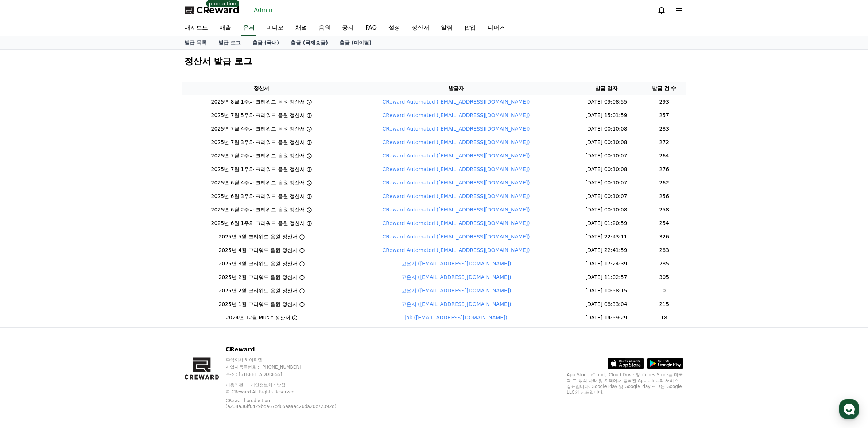 Image resolution: width=868 pixels, height=428 pixels. Describe the element at coordinates (456, 88) in the screenshot. I see `th: 발급자` at that location.